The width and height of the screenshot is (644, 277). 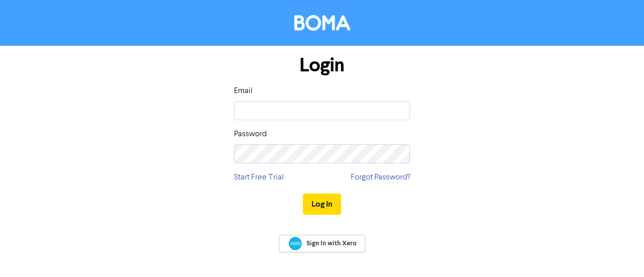 I want to click on div: Chat Widget, so click(x=619, y=253).